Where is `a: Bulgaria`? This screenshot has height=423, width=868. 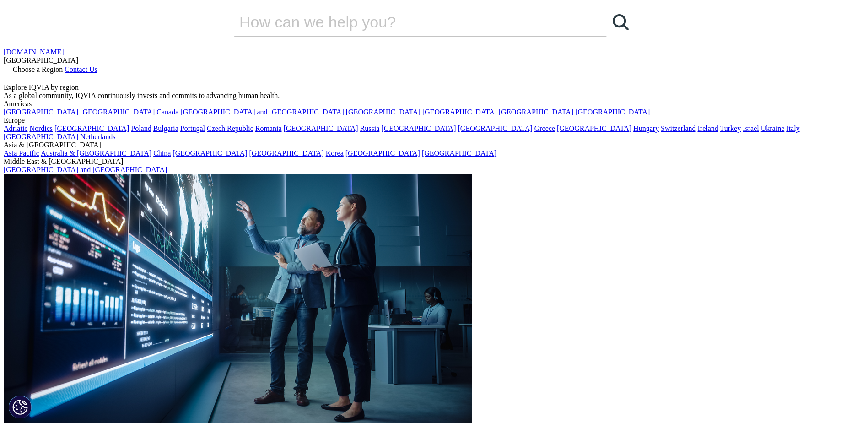
a: Bulgaria is located at coordinates (166, 128).